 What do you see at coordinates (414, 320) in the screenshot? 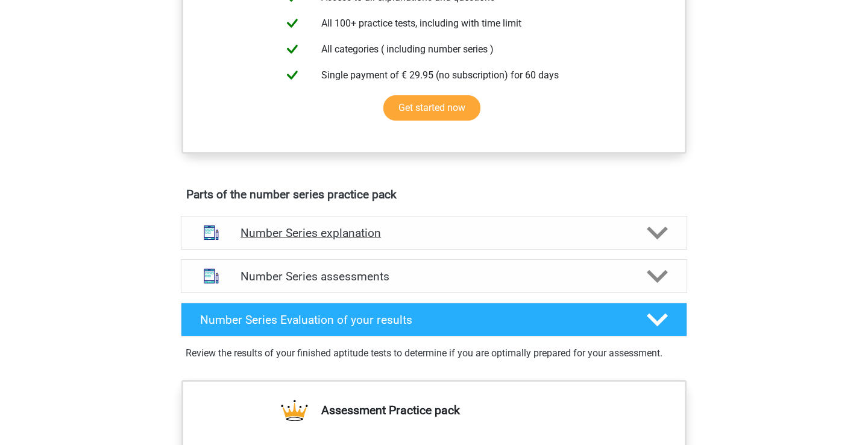
I see `h4: Number Series Evaluation of your results` at bounding box center [414, 320].